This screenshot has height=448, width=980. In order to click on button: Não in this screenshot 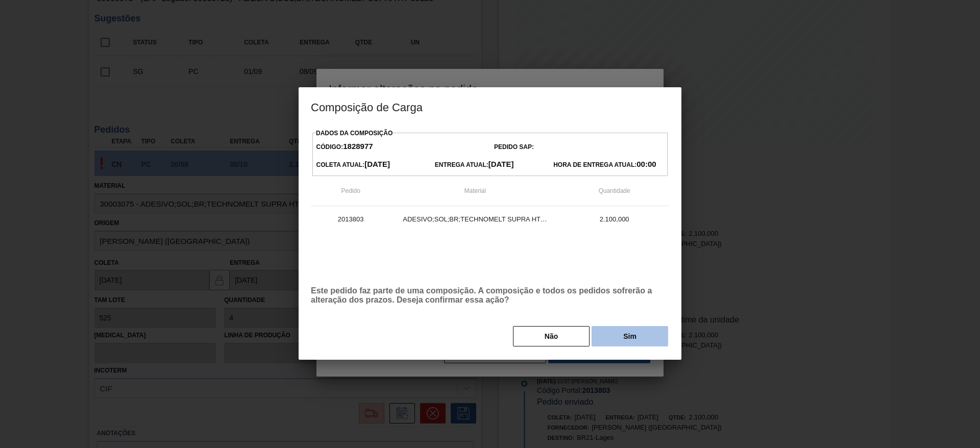, I will do `click(551, 337)`.